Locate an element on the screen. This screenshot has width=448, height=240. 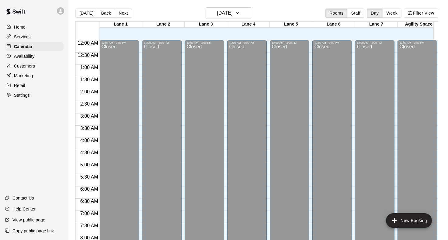
a: Retail is located at coordinates (34, 86).